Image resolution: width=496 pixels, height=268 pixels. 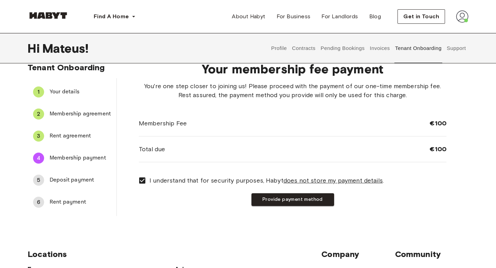 I want to click on div: 2Membership agreement, so click(x=72, y=114).